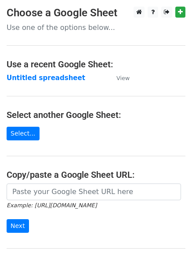  What do you see at coordinates (96, 27) in the screenshot?
I see `p: Use one of the options below...` at bounding box center [96, 27].